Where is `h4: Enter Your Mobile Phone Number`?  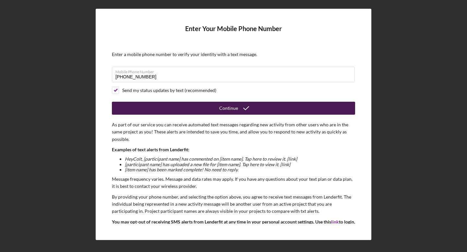 h4: Enter Your Mobile Phone Number is located at coordinates (233, 33).